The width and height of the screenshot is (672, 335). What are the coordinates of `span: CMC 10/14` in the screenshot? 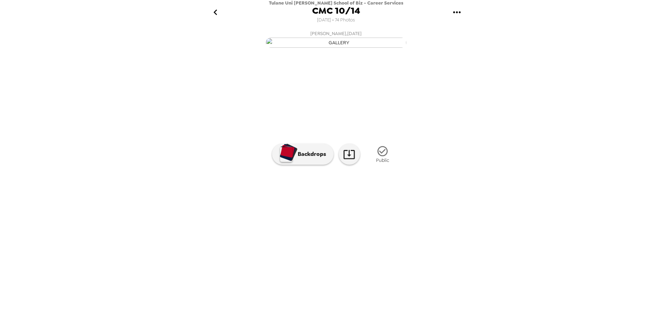 It's located at (336, 11).